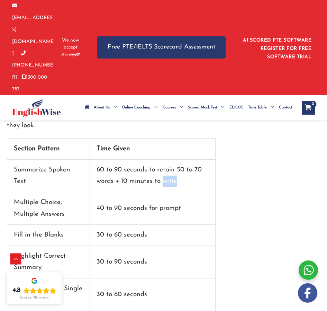  What do you see at coordinates (261, 108) in the screenshot?
I see `a: Time TableMenu Toggle` at bounding box center [261, 108].